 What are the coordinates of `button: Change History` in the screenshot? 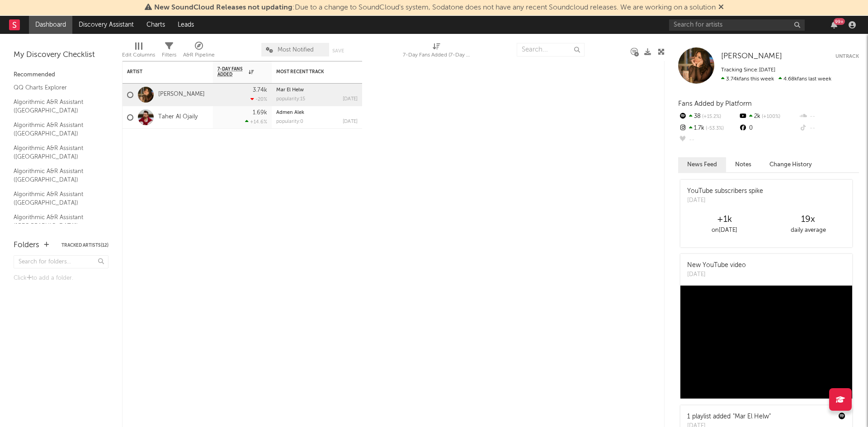 It's located at (791, 164).